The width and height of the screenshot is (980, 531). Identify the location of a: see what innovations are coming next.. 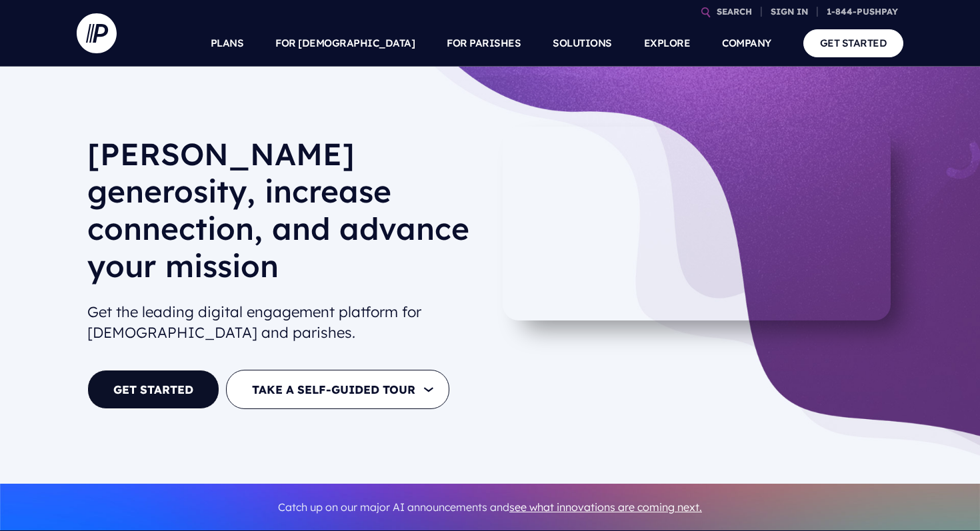
(605, 507).